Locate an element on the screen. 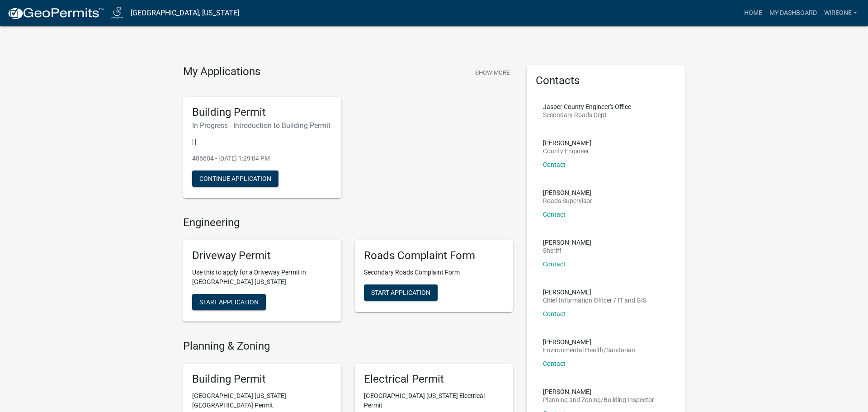  p: Jasper County Engineer's Office is located at coordinates (587, 106).